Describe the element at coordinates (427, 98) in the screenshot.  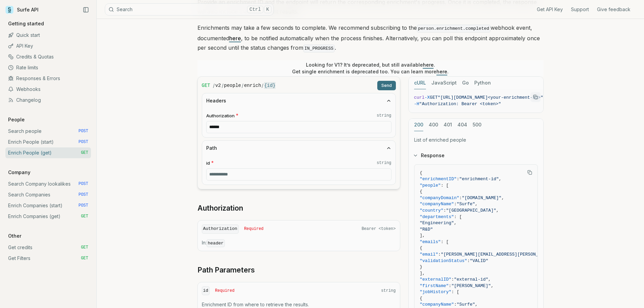
I see `span: -X` at that location.